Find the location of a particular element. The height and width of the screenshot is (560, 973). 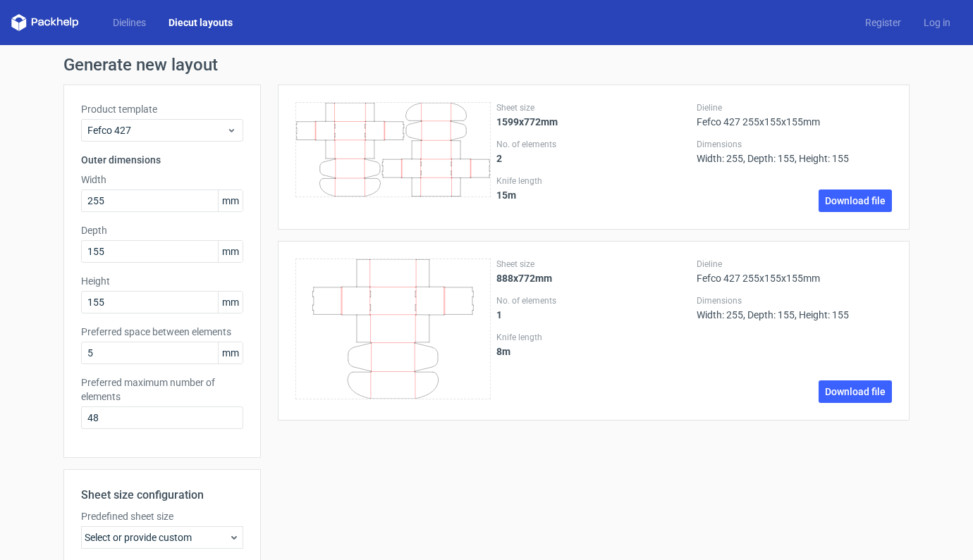

label: Height is located at coordinates (162, 281).